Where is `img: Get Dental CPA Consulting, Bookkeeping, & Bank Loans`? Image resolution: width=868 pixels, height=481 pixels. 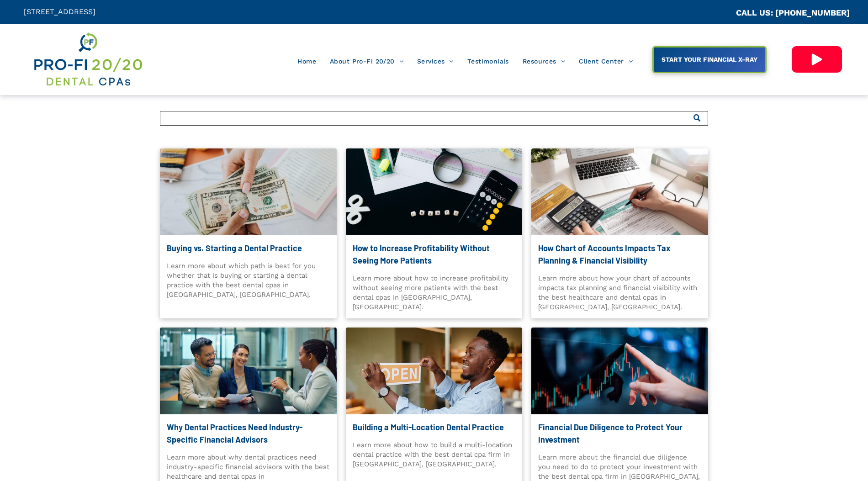
img: Get Dental CPA Consulting, Bookkeeping, & Bank Loans is located at coordinates (88, 59).